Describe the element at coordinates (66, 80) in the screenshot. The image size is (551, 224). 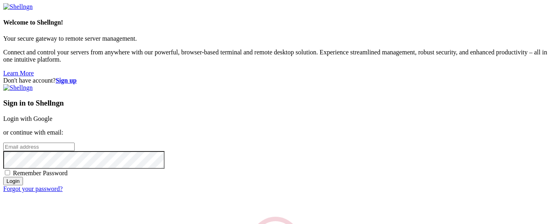
I see `strong: Sign up` at that location.